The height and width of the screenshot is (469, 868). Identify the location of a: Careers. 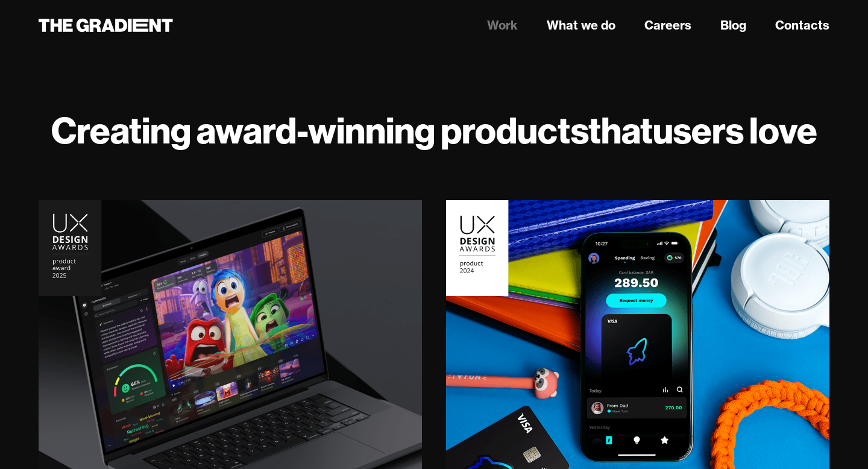
(668, 26).